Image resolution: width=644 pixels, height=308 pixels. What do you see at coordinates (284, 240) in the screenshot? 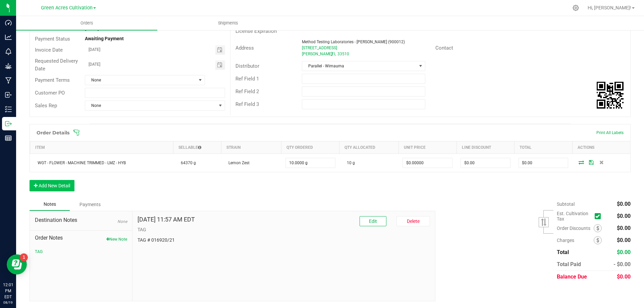
I see `p: TAG # 016920/21` at bounding box center [284, 240].